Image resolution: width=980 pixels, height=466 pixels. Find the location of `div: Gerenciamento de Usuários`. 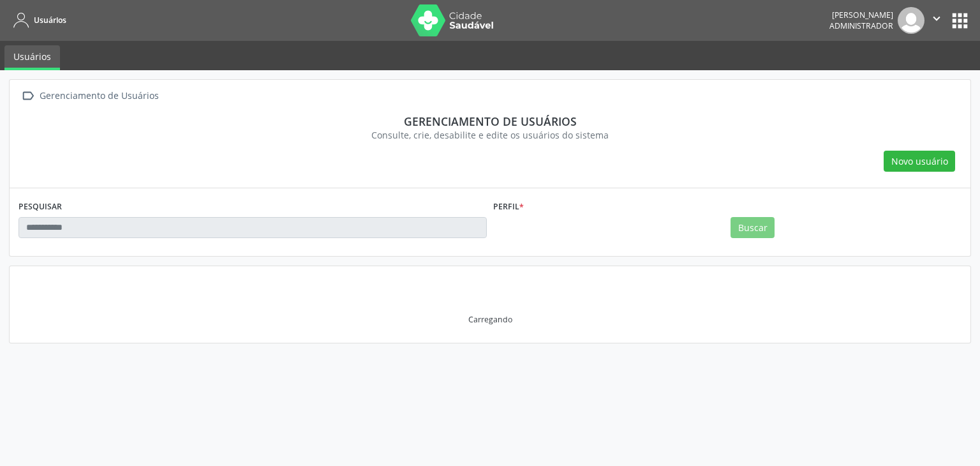

div: Gerenciamento de Usuários is located at coordinates (99, 96).